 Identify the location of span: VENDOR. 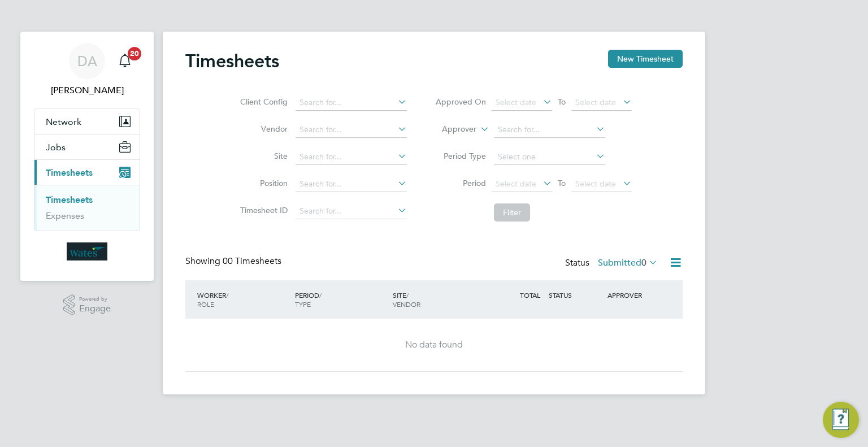
(407, 304).